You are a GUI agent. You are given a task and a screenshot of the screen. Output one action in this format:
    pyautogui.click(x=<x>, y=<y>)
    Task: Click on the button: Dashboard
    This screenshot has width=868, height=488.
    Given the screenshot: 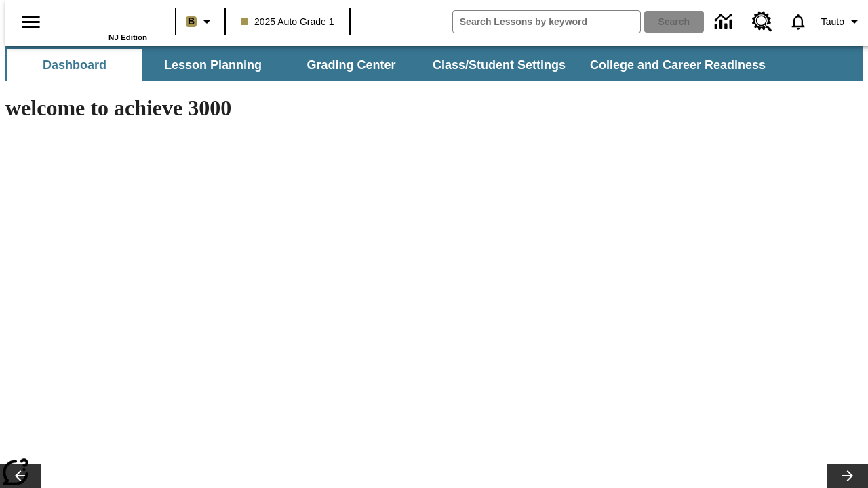 What is the action you would take?
    pyautogui.click(x=74, y=65)
    